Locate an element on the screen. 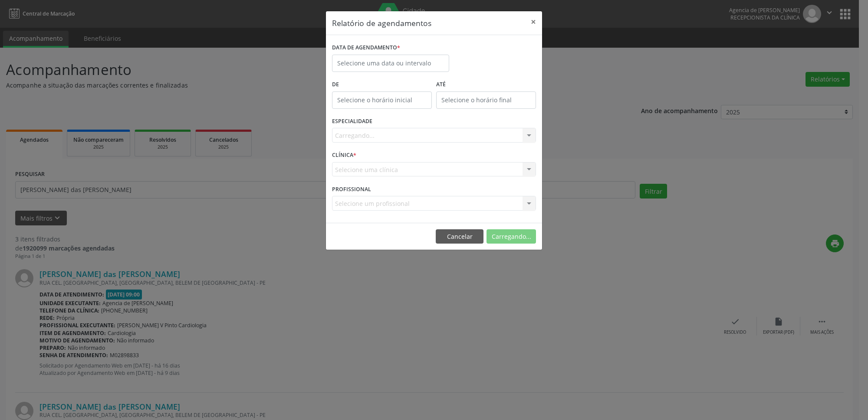  label: PROFISSIONAL is located at coordinates (352, 189).